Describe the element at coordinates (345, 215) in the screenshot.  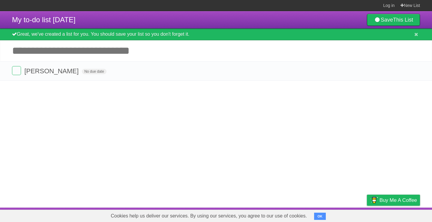
I see `a: Terms` at that location.